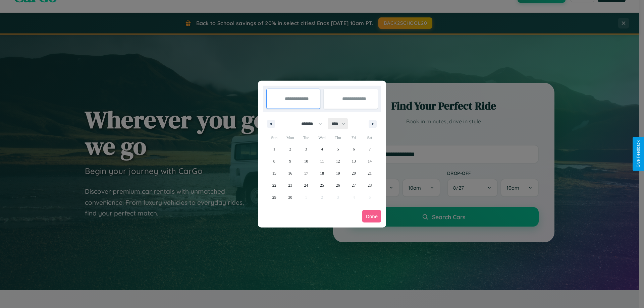  Describe the element at coordinates (274, 198) in the screenshot. I see `button: 29` at that location.